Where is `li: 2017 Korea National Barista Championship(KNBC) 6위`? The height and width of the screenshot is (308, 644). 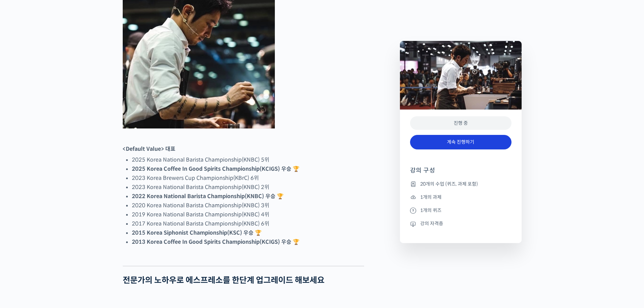
li: 2017 Korea National Barista Championship(KNBC) 6위 is located at coordinates (248, 223).